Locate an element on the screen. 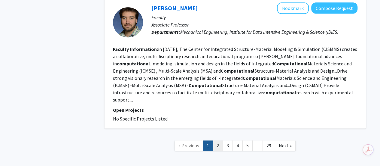 This screenshot has height=166, width=380. span: Next » is located at coordinates (285, 145).